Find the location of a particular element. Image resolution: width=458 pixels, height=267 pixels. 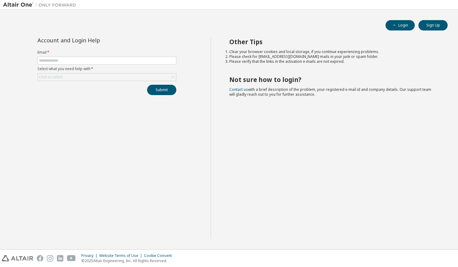

li: Please verify that the links in the activation e-mails are not expired. is located at coordinates (333, 62).